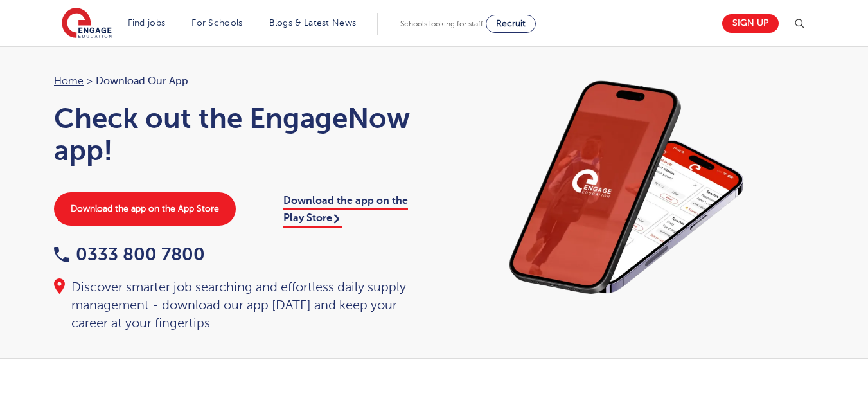 Image resolution: width=868 pixels, height=407 pixels. Describe the element at coordinates (147, 23) in the screenshot. I see `a: Find jobs` at that location.